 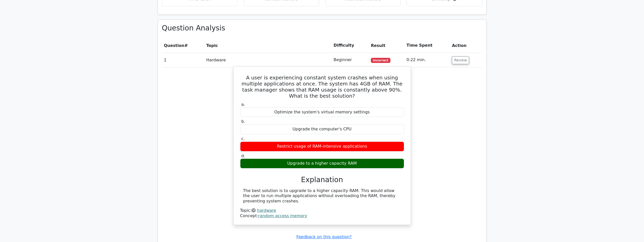 What do you see at coordinates (243, 138) in the screenshot?
I see `span: c.` at bounding box center [243, 138].